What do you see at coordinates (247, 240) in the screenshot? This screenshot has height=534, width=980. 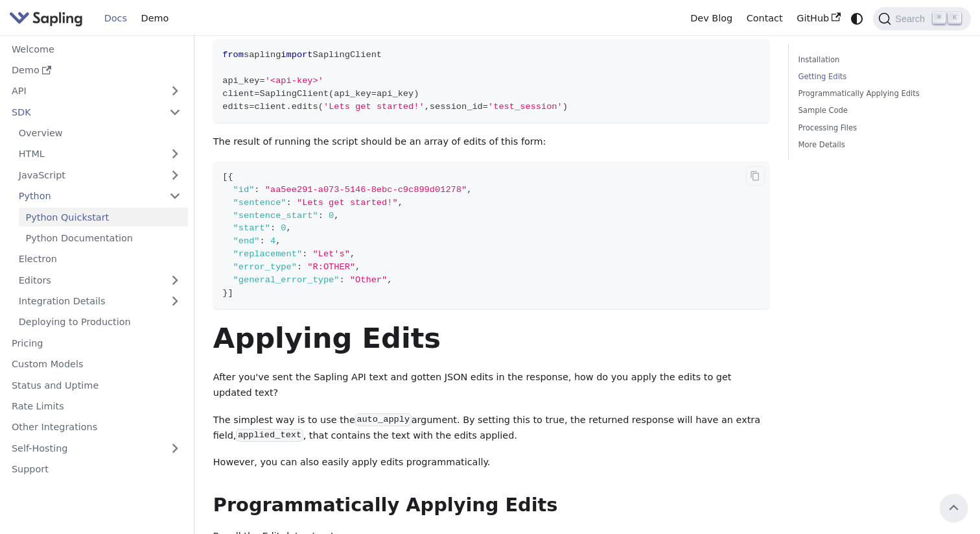 I see `span: "end"` at bounding box center [247, 240].